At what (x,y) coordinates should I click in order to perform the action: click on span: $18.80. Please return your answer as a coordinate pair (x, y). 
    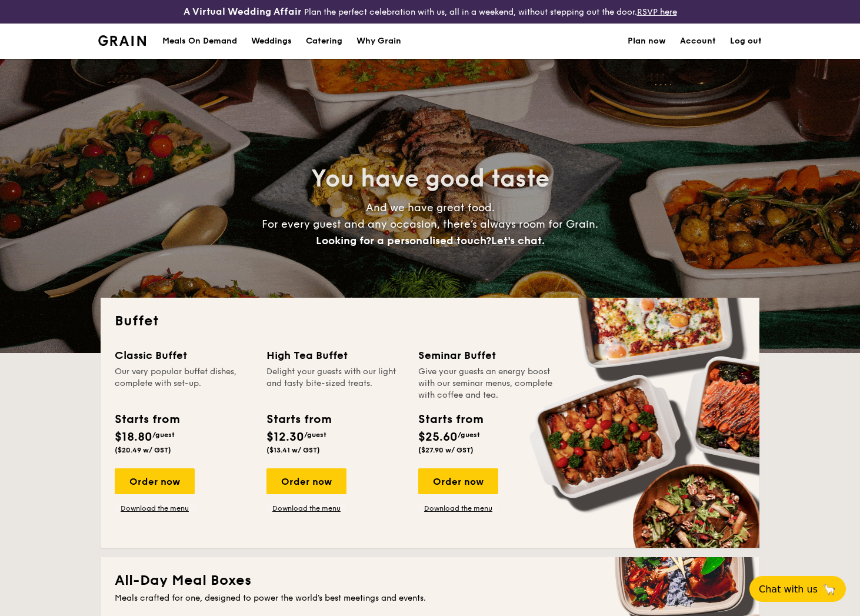
    Looking at the image, I should click on (133, 437).